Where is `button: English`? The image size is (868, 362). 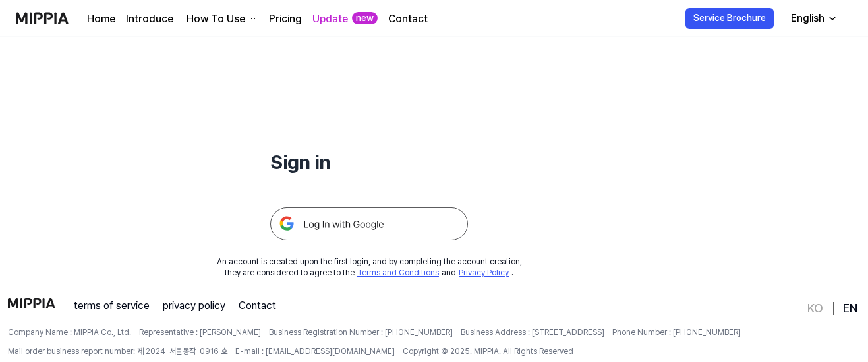 button: English is located at coordinates (813, 19).